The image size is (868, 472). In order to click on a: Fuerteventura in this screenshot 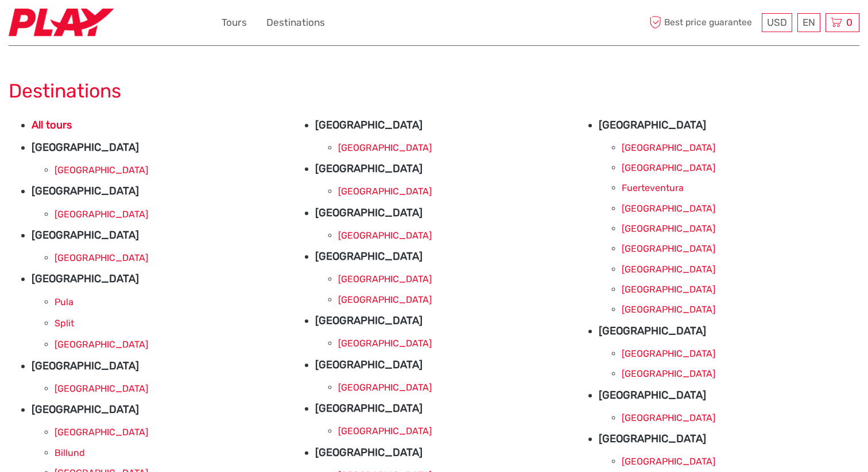, I will do `click(653, 188)`.